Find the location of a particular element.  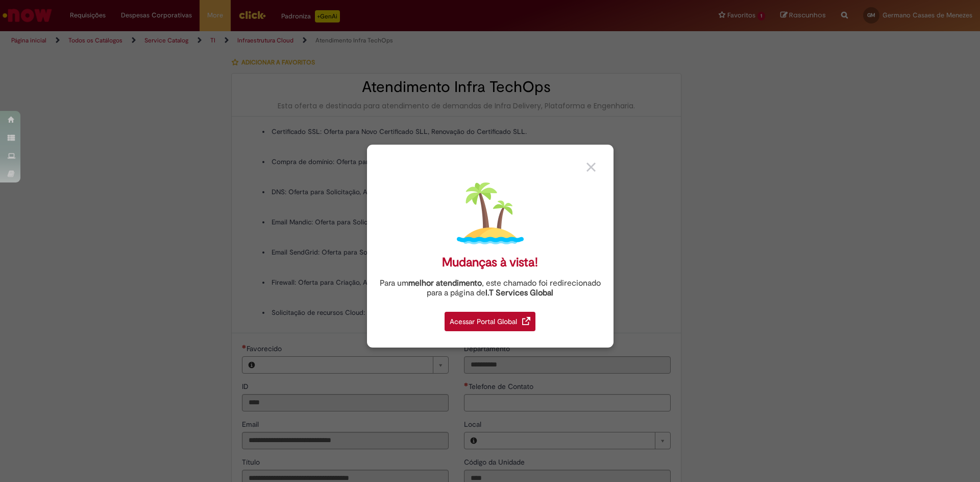

a: I.T Services Global is located at coordinates (519, 289).